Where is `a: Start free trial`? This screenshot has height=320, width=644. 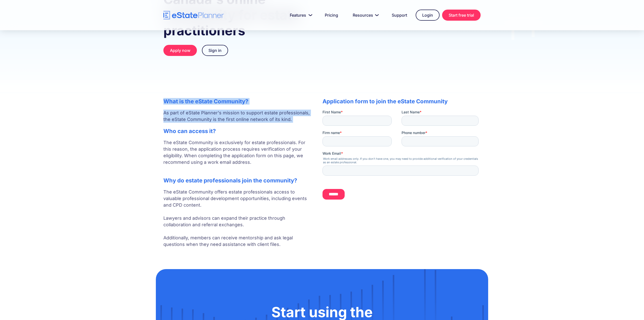 a: Start free trial is located at coordinates (461, 15).